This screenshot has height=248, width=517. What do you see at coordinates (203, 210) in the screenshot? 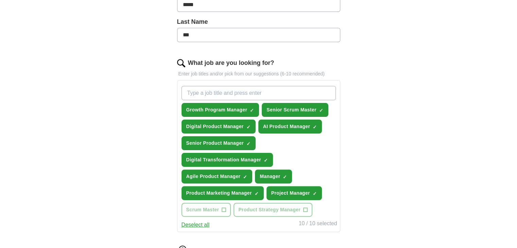
I see `span: Scrum Master` at bounding box center [203, 210].